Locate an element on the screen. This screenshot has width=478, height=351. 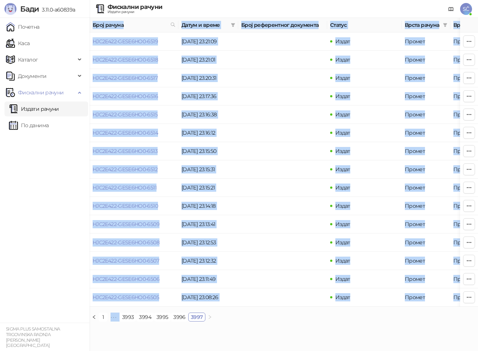
a: 3995 is located at coordinates (162, 317).